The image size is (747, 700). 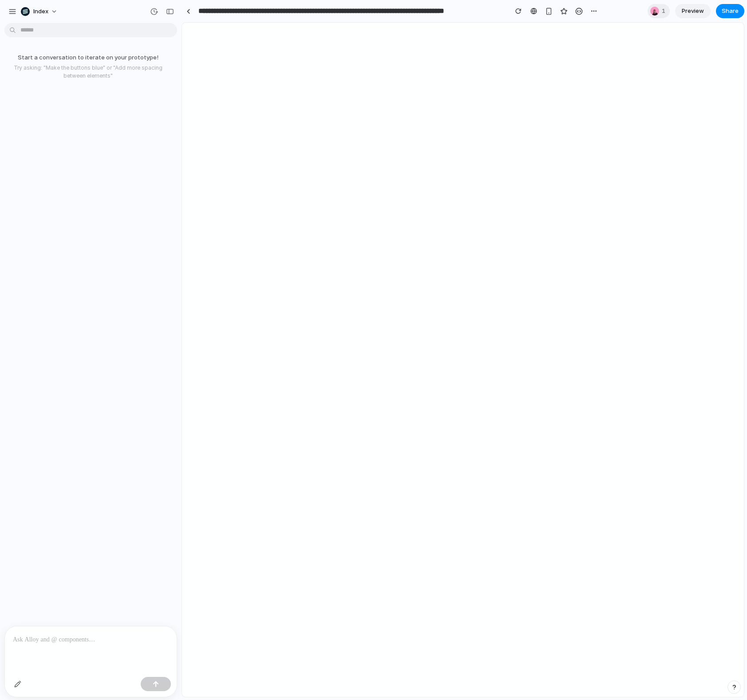 I want to click on span: Share, so click(x=730, y=11).